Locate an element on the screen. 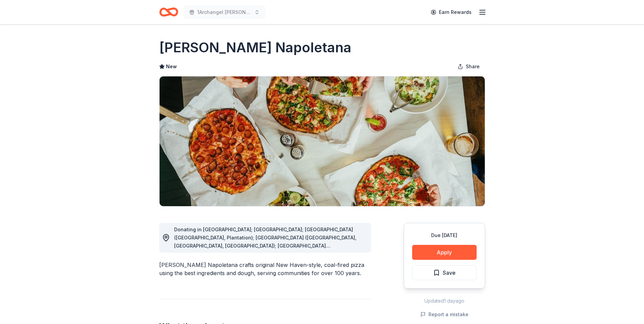  span: Save is located at coordinates (449, 273).